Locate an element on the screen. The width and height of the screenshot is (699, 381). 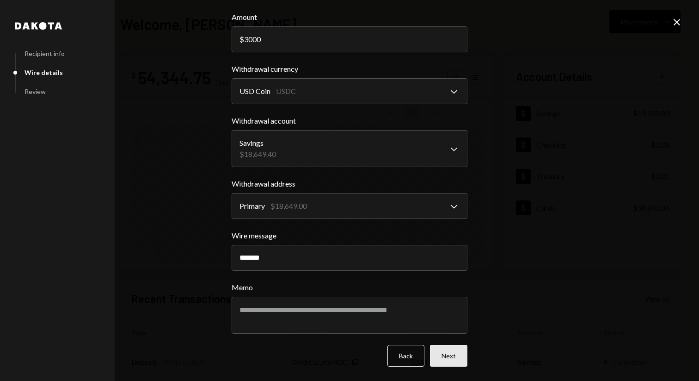
button: Next is located at coordinates (449, 355).